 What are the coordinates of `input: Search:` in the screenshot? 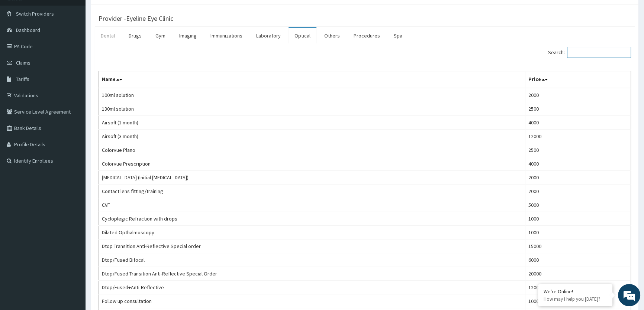 It's located at (598, 52).